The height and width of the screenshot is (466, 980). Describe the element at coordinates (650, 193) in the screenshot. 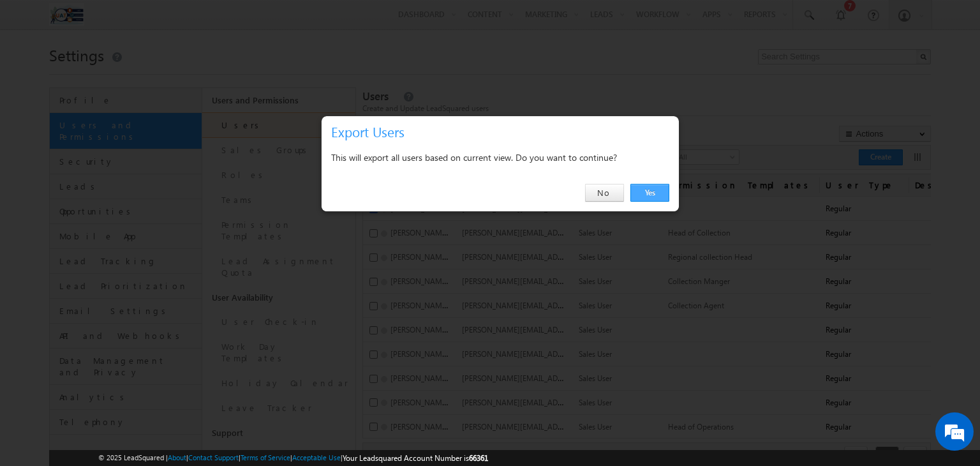

I see `a: Yes` at that location.